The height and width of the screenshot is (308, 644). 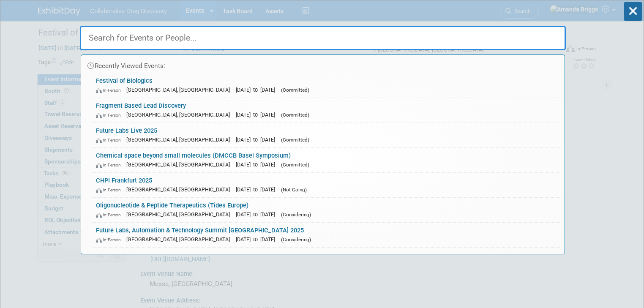 What do you see at coordinates (323, 38) in the screenshot?
I see `input: Search for Events or People...` at bounding box center [323, 38].